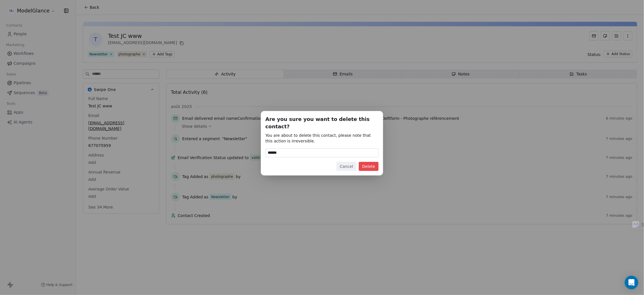  Describe the element at coordinates (368, 166) in the screenshot. I see `button: Delete` at that location.